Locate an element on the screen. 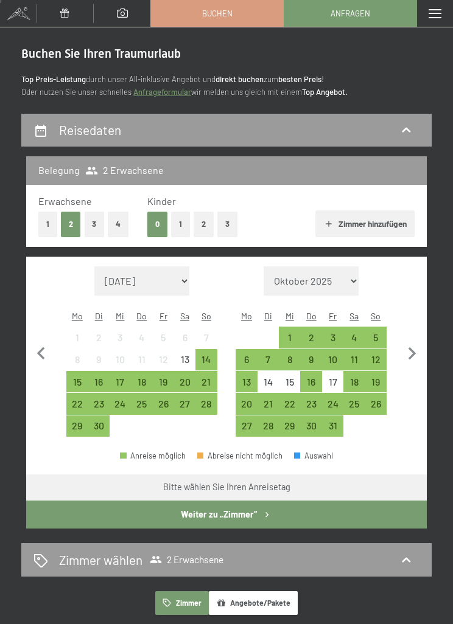 The image size is (453, 624). strong: Top Angebot. is located at coordinates (324, 92).